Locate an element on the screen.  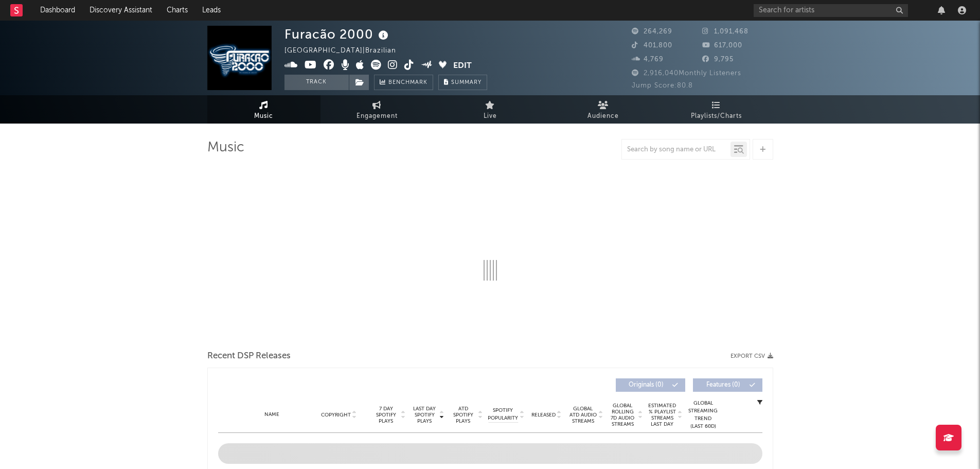
span: Music is located at coordinates (263, 116).